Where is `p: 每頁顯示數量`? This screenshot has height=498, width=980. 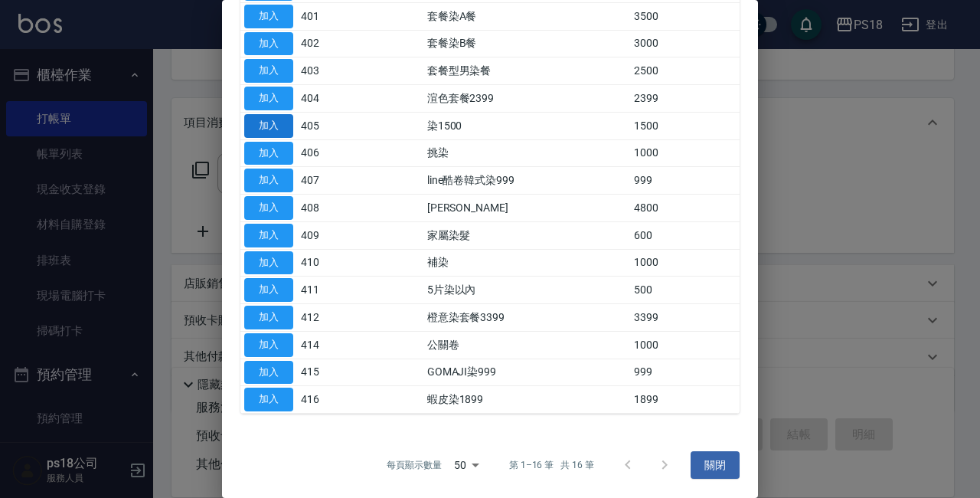
p: 每頁顯示數量 is located at coordinates (414, 464).